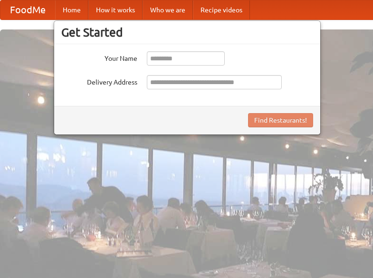  I want to click on label: Your Name, so click(99, 57).